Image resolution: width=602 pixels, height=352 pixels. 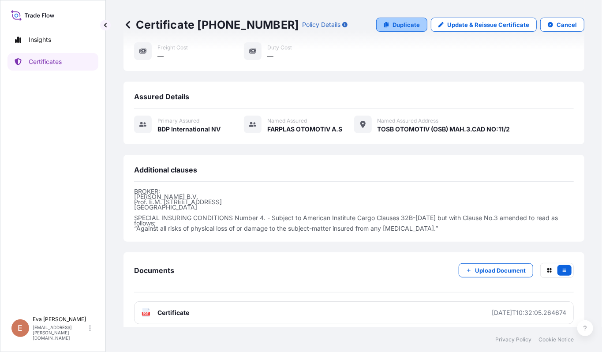 What do you see at coordinates (189, 129) in the screenshot?
I see `span: BDP International NV` at bounding box center [189, 129].